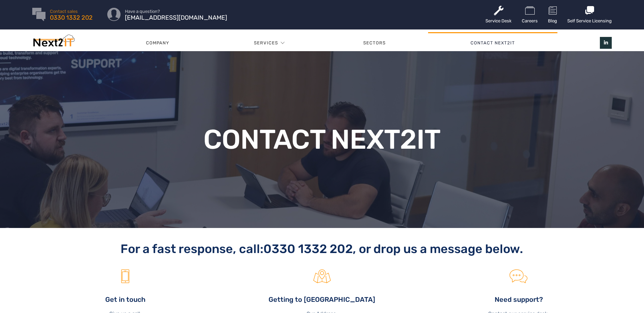 This screenshot has height=313, width=644. I want to click on a: Services, so click(266, 43).